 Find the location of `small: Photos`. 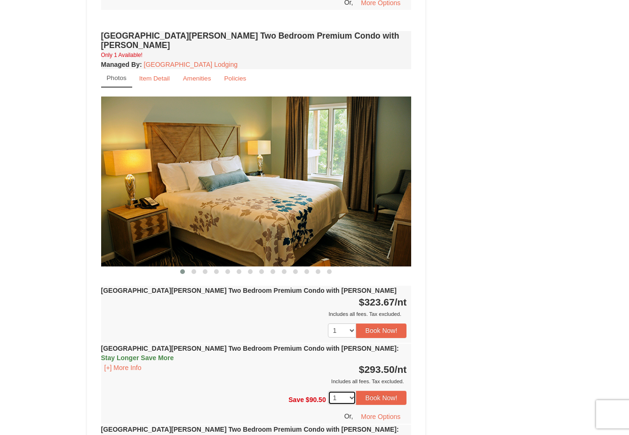

small: Photos is located at coordinates (117, 78).